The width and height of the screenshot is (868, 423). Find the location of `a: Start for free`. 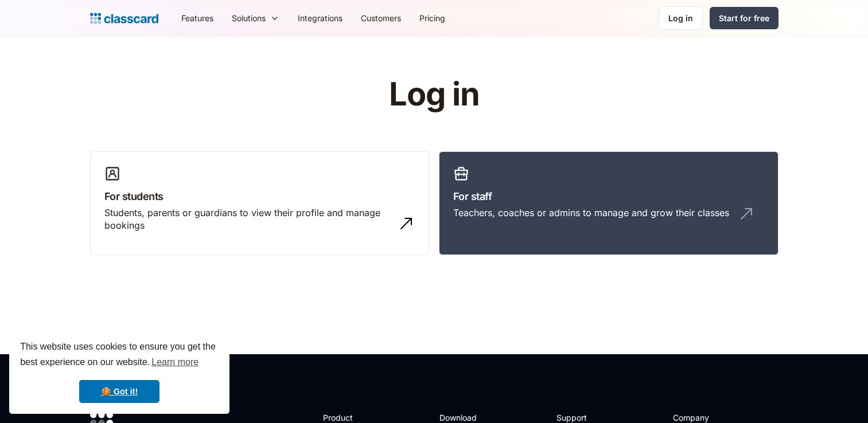

a: Start for free is located at coordinates (744, 18).